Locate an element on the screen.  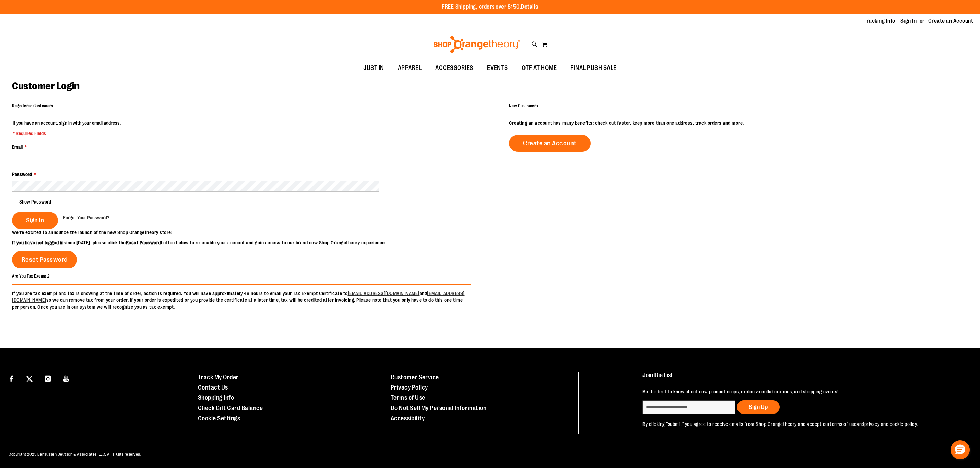
span: * Required Fields is located at coordinates (67, 133).